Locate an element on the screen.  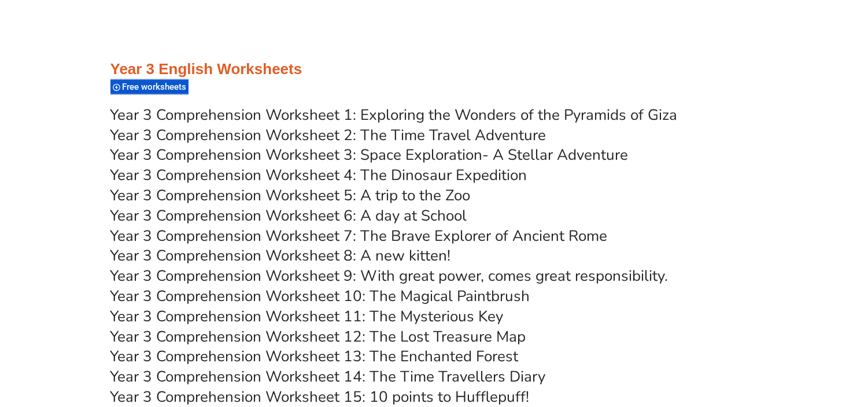
a: Year 3 Comprehension Worksheet 4: The Dinosaur Expedition is located at coordinates (319, 175).